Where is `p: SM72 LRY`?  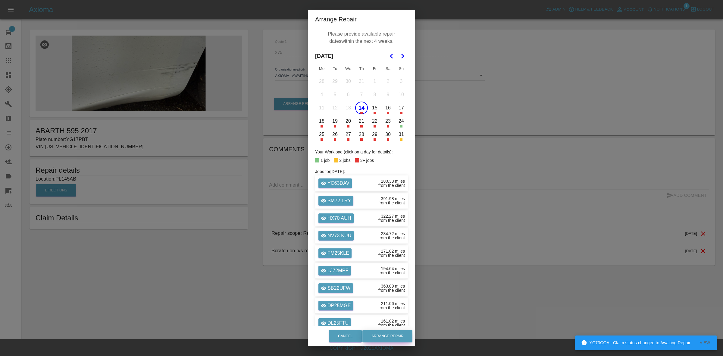 p: SM72 LRY is located at coordinates (339, 201).